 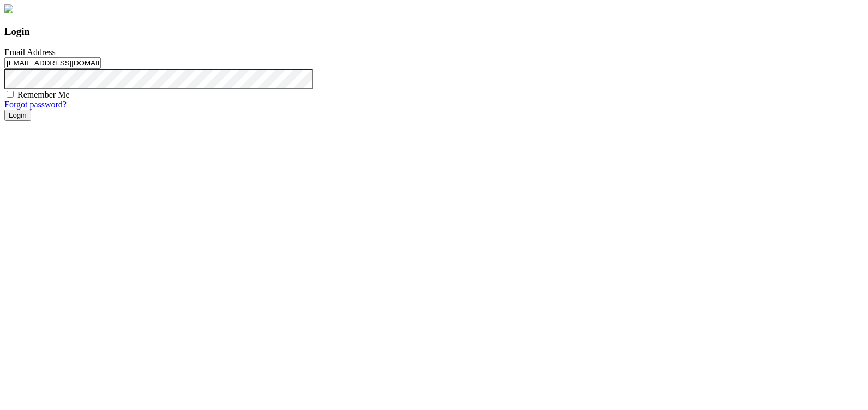 I want to click on h3: Login, so click(x=434, y=32).